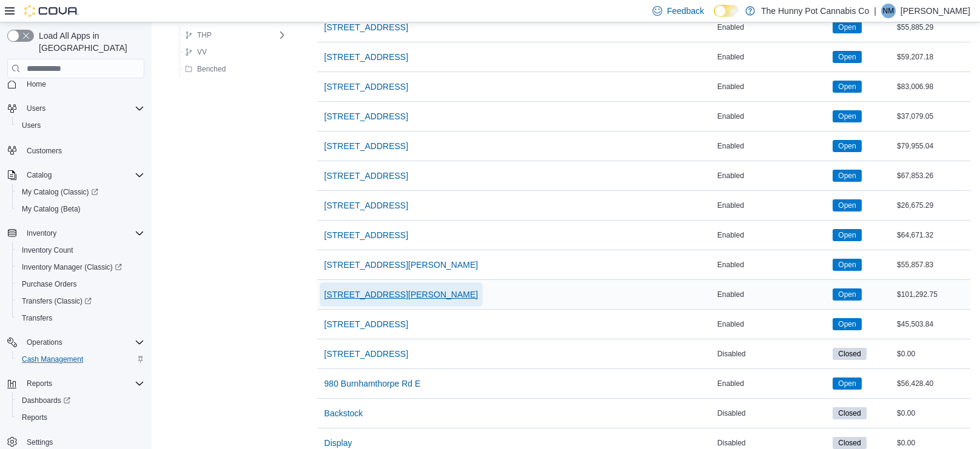  I want to click on img: Cova, so click(52, 11).